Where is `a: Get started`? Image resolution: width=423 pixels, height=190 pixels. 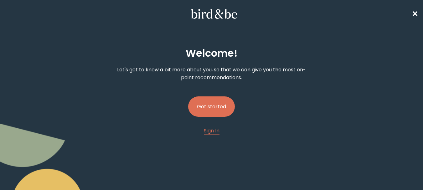
a: Get started is located at coordinates (212, 107).